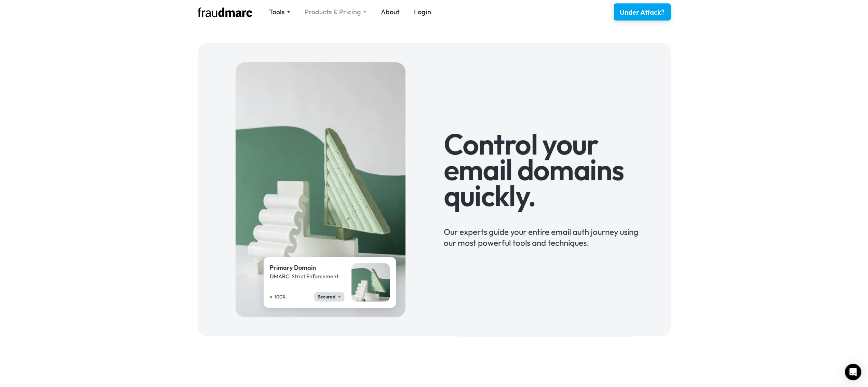  I want to click on div: Under Attack?, so click(642, 12).